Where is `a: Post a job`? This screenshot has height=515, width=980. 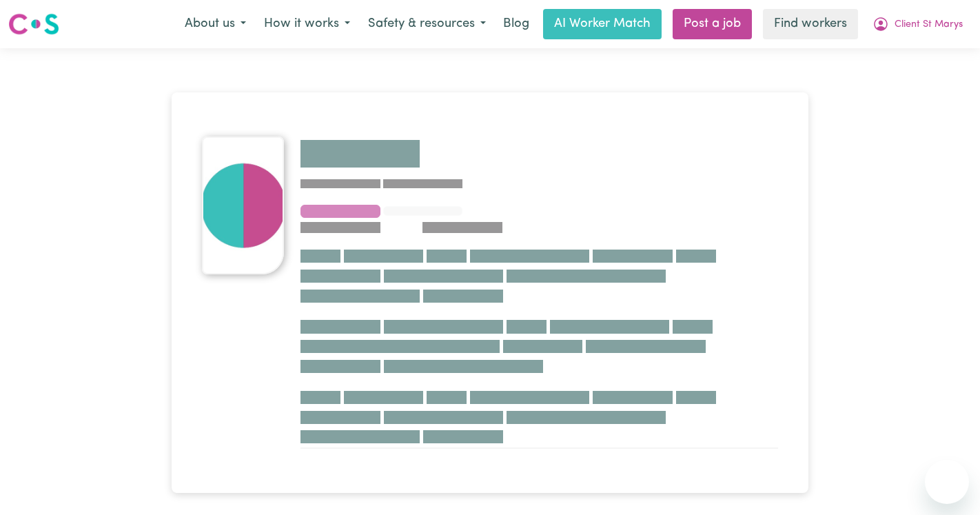
a: Post a job is located at coordinates (712, 24).